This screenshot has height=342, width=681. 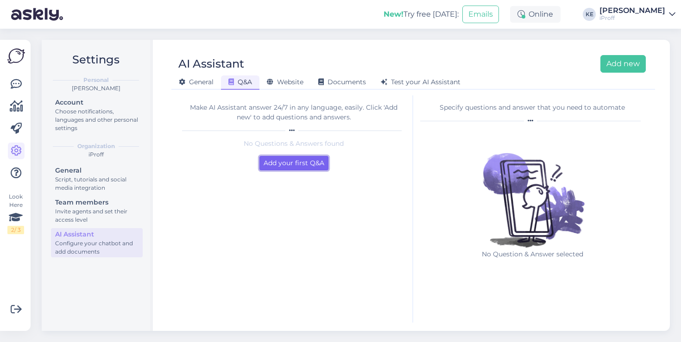 What do you see at coordinates (196, 82) in the screenshot?
I see `span: General` at bounding box center [196, 82].